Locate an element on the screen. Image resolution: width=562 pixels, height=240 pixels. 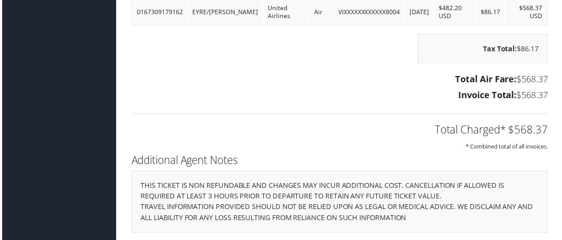
td: $86.17 is located at coordinates (492, 12).